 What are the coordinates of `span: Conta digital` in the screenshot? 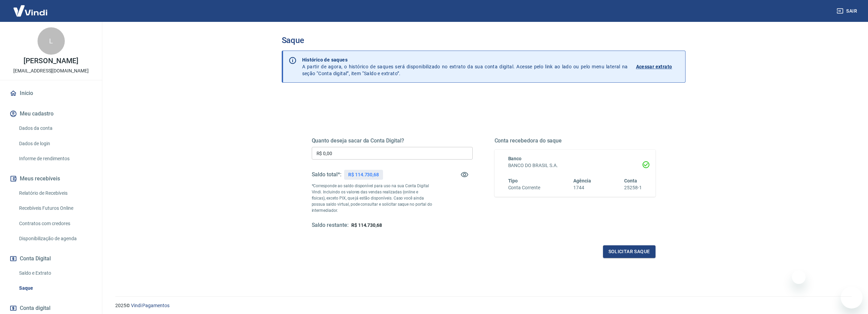 It's located at (35, 308).